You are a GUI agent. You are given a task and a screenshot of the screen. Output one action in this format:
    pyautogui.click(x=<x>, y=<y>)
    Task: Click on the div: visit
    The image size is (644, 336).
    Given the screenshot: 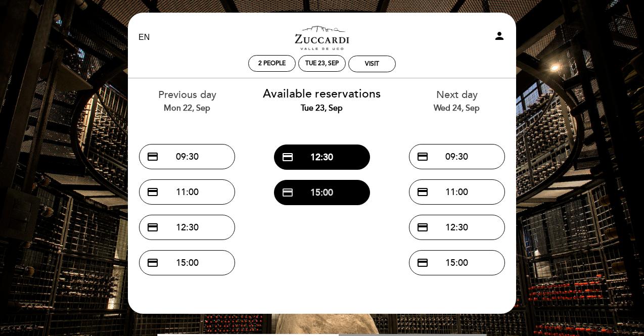 What is the action you would take?
    pyautogui.click(x=372, y=63)
    